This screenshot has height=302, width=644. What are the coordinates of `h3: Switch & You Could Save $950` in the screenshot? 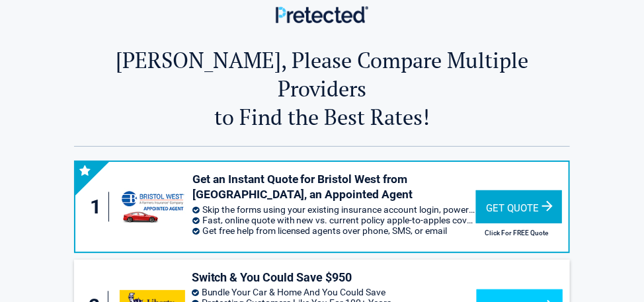 It's located at (334, 277).